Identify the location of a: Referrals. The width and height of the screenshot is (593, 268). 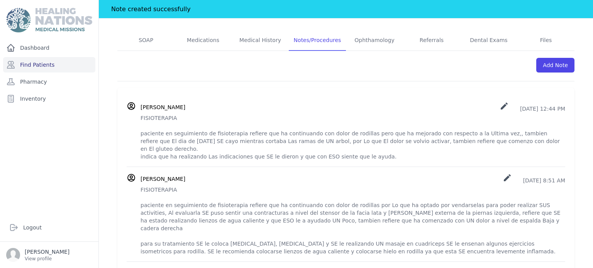
(432, 41).